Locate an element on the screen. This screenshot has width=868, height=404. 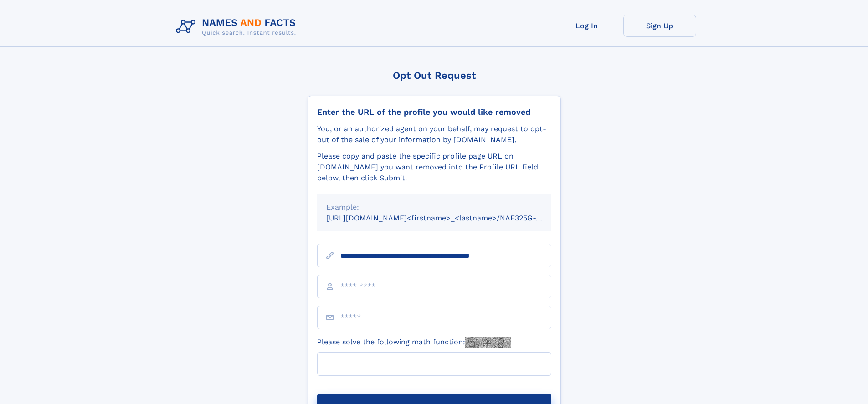
div: You, or an authorized agent on your behalf, may request to opt-out of the sale of your informatio... is located at coordinates (434, 135).